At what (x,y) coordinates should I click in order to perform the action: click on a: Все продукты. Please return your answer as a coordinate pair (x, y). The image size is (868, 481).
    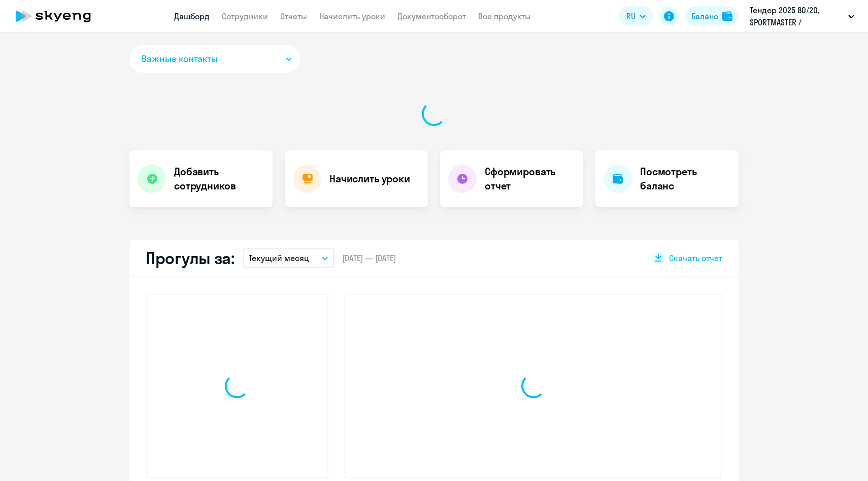
    Looking at the image, I should click on (504, 16).